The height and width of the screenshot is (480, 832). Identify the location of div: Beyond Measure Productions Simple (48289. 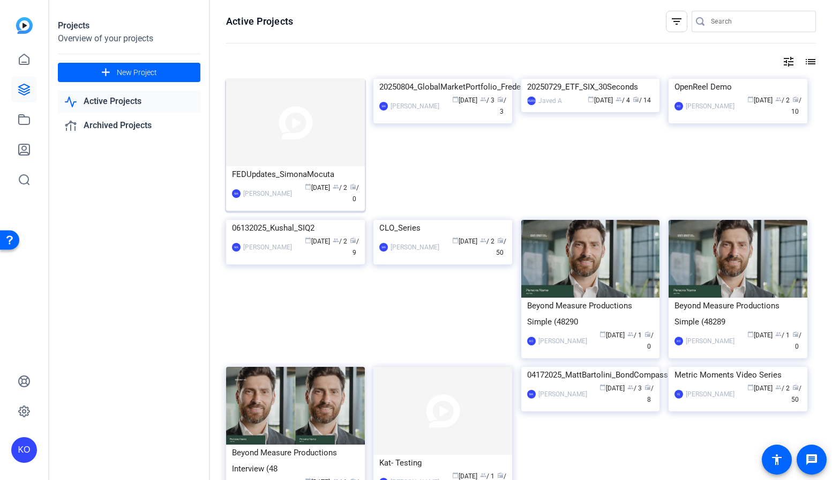
(738, 314).